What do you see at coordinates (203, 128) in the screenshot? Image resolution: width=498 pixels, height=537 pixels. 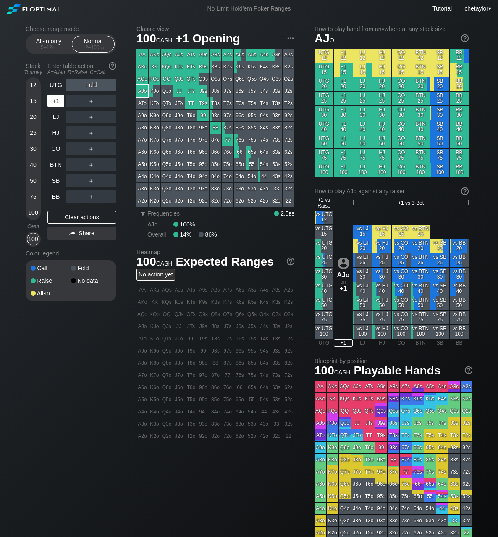 I see `div: 98o` at bounding box center [203, 128].